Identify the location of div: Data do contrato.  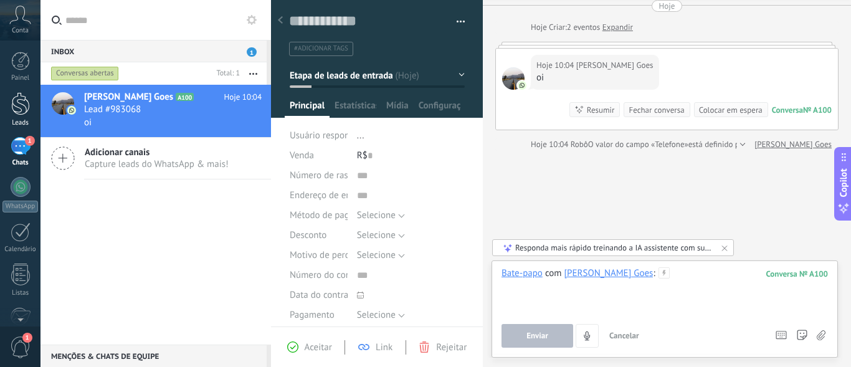
(318, 295).